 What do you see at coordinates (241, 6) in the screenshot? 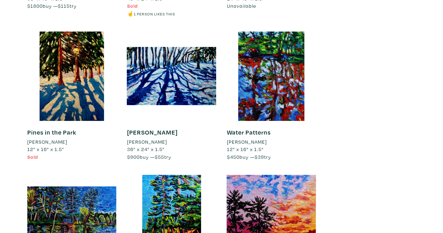
I see `span: Unavailable` at bounding box center [241, 6].